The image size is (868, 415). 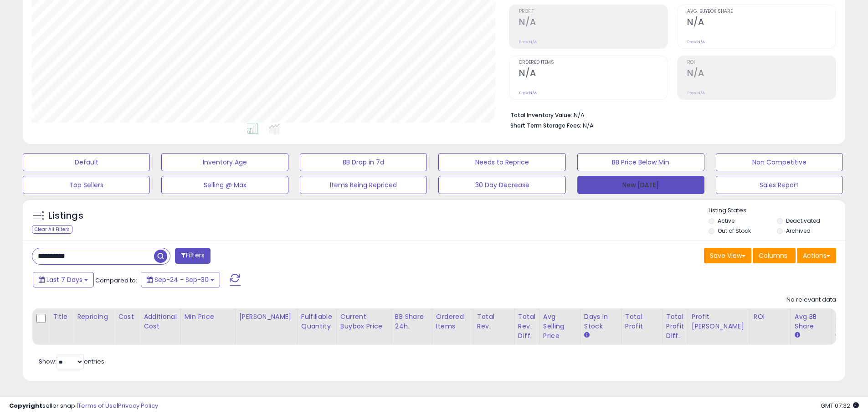 What do you see at coordinates (452, 322) in the screenshot?
I see `div: Ordered Items` at bounding box center [452, 322].